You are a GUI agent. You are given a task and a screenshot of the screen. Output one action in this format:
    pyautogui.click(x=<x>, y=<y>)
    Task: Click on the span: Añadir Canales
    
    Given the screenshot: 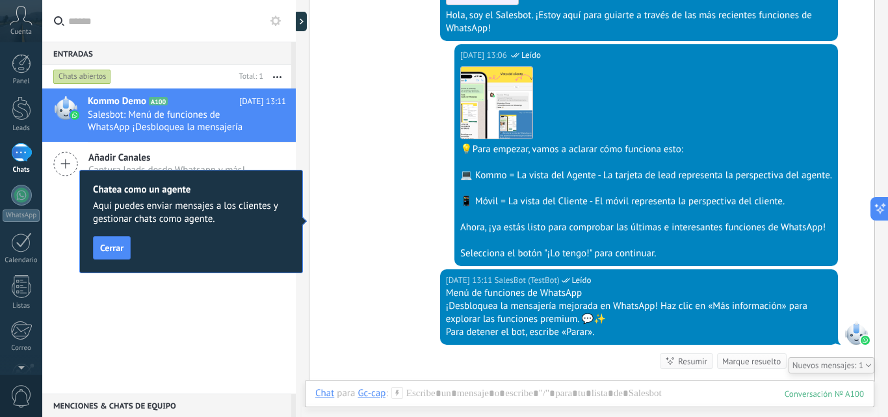 What is the action you would take?
    pyautogui.click(x=167, y=157)
    